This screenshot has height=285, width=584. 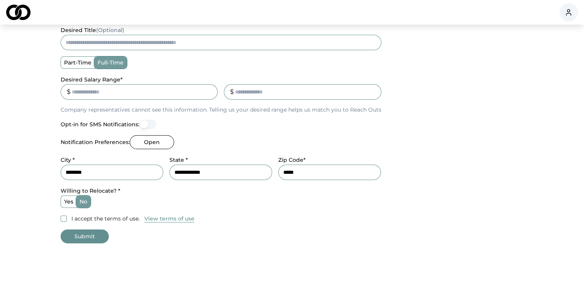 I want to click on p: Company representatives cannot see this information. Telling us your desired range helps us match..., so click(x=221, y=110).